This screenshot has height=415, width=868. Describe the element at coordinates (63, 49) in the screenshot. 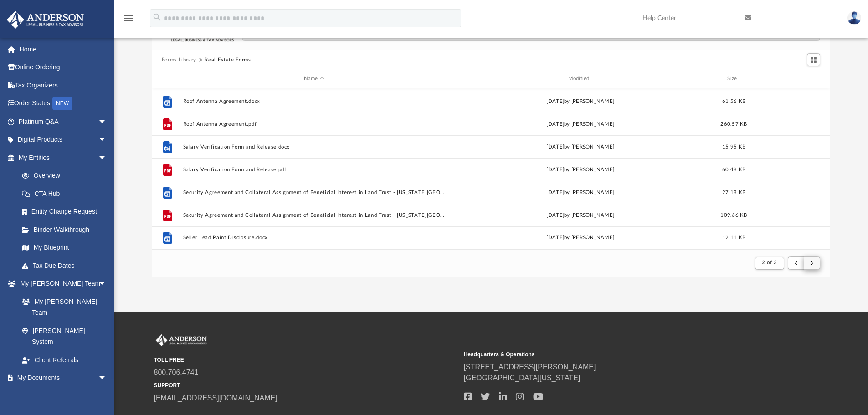

I see `a: Home` at that location.